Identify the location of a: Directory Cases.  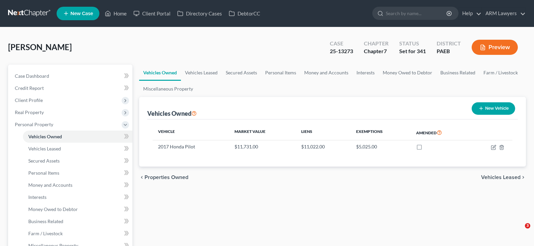
(200, 13).